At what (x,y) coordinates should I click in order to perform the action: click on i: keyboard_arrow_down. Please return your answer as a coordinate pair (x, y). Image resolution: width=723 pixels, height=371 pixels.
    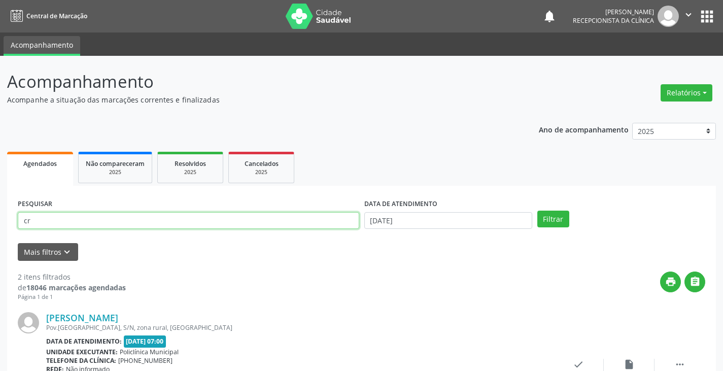
    Looking at the image, I should click on (67, 252).